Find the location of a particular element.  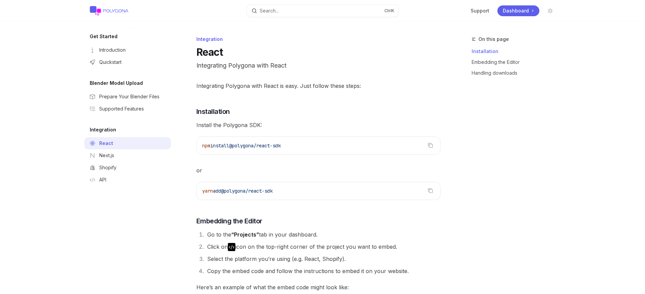

span: npm is located at coordinates (206, 146).